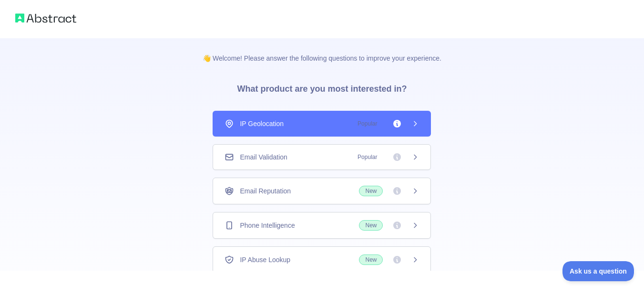  I want to click on span: IP Abuse Lookup, so click(265, 260).